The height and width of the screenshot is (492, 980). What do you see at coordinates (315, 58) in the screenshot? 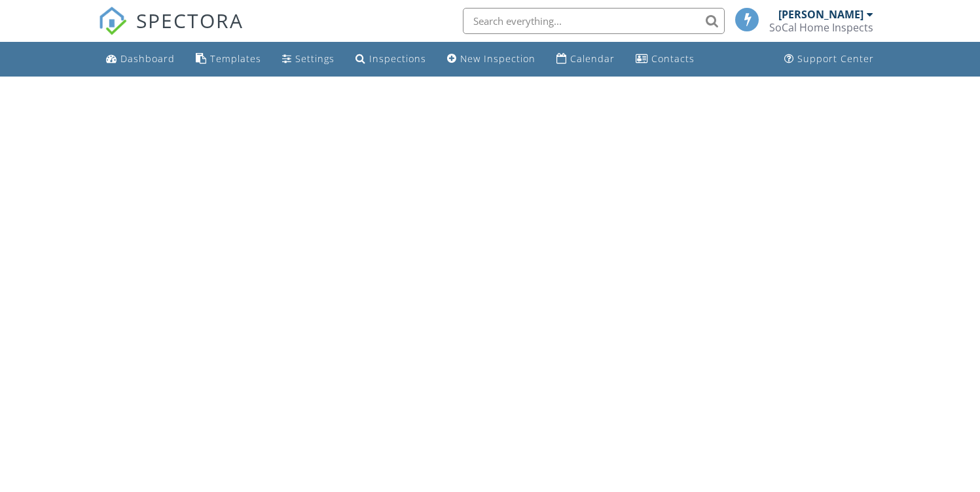
I see `div: Settings` at bounding box center [315, 58].